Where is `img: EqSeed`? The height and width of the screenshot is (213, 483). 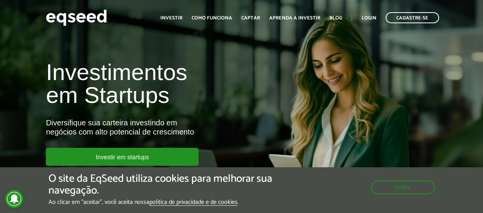
img: EqSeed is located at coordinates (76, 18).